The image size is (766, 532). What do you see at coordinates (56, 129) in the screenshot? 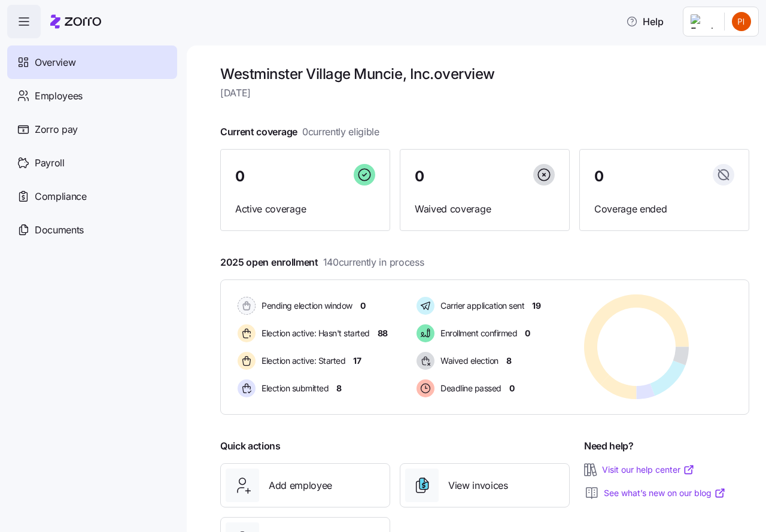
I see `span: Zorro pay` at bounding box center [56, 129].